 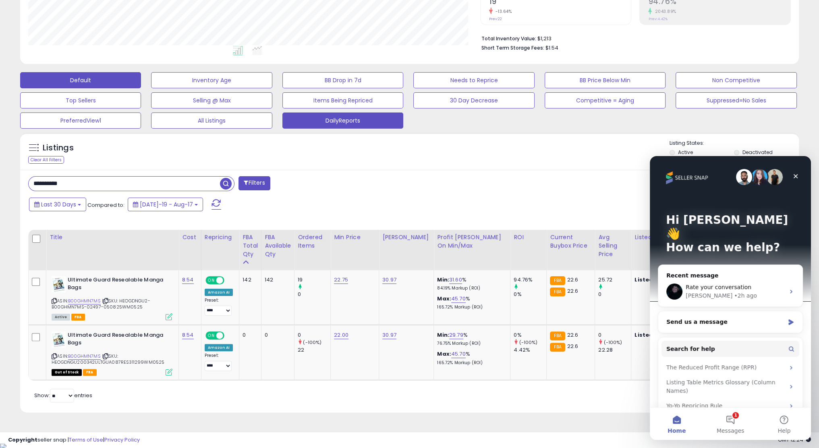 What do you see at coordinates (81, 80) in the screenshot?
I see `button: Default` at bounding box center [81, 80].